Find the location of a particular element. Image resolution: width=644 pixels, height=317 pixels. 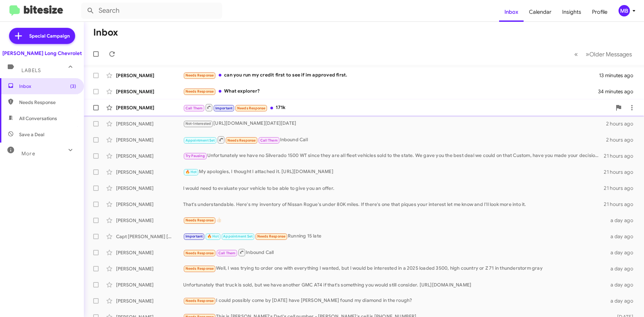

span: Save a Deal is located at coordinates (31, 135).